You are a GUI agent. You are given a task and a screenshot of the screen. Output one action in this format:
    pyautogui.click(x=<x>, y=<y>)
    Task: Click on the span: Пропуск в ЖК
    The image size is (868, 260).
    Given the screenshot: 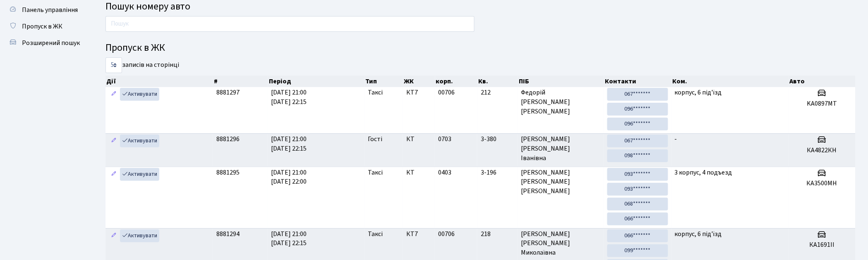 What is the action you would take?
    pyautogui.click(x=42, y=26)
    